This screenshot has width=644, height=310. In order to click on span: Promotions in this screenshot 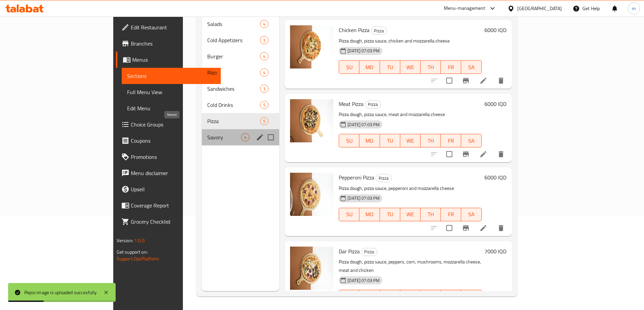, I will do `click(173, 157)`.